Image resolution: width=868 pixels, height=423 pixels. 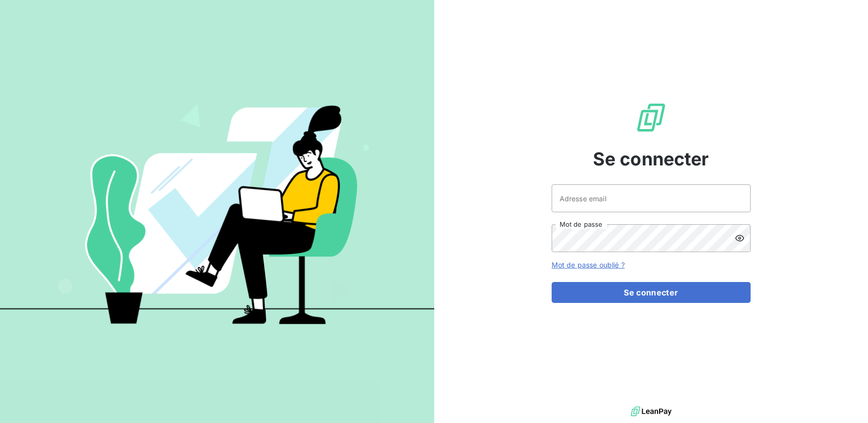 I want to click on img: logo, so click(x=651, y=411).